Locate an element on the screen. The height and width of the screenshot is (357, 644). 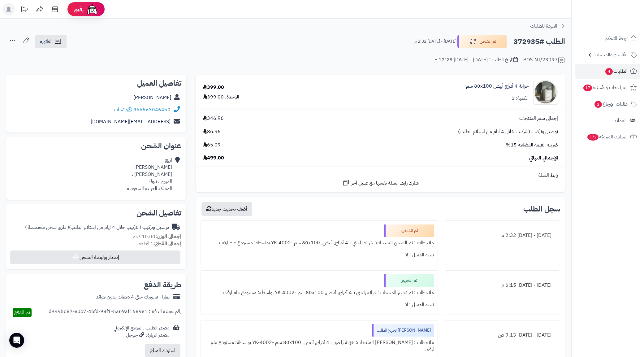
a: المراجعات والأسئلة17 is located at coordinates (608, 88).